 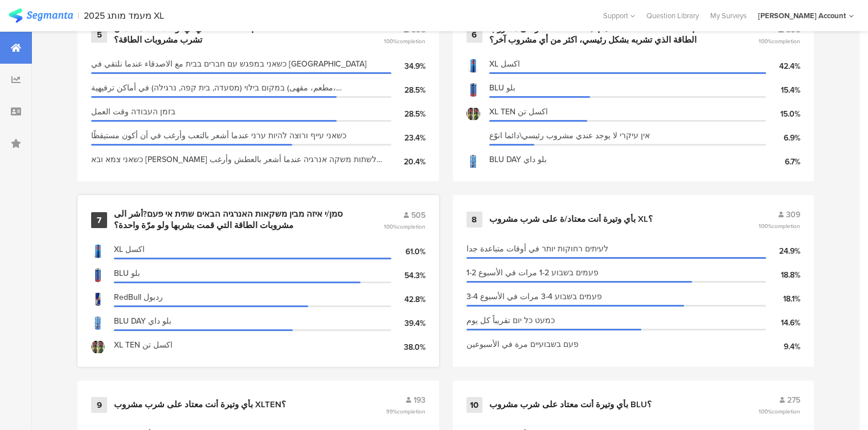 What do you see at coordinates (619, 15) in the screenshot?
I see `div: Support` at bounding box center [619, 15].